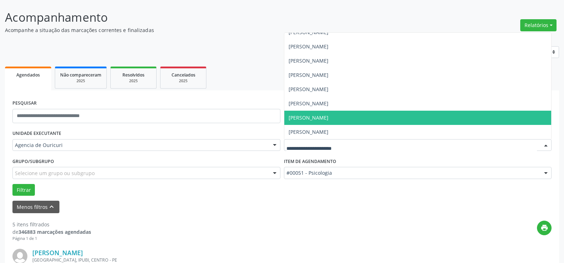 The height and width of the screenshot is (263, 564). I want to click on div: Página 1 de 1, so click(52, 238).